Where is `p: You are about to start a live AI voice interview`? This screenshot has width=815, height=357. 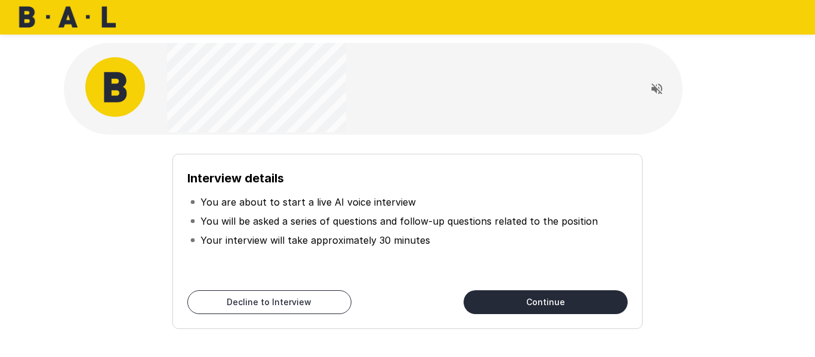 p: You are about to start a live AI voice interview is located at coordinates (308, 202).